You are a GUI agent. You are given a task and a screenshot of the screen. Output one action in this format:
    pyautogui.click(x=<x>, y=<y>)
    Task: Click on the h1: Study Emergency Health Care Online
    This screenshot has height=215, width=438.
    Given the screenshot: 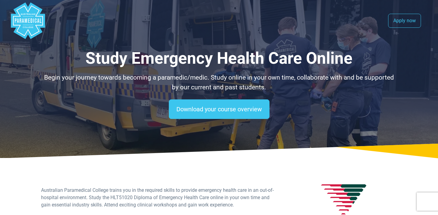 What is the action you would take?
    pyautogui.click(x=219, y=58)
    